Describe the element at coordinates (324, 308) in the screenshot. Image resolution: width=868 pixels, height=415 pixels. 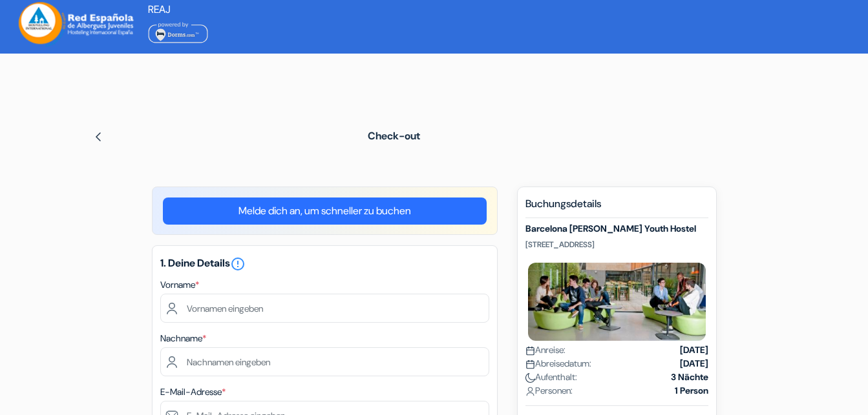
I see `input: Vornamen eingeben` at that location.